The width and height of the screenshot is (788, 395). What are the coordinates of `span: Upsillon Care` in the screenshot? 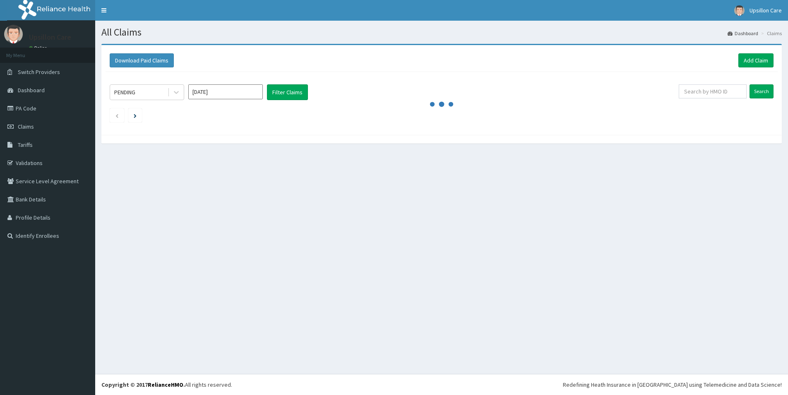 It's located at (766, 10).